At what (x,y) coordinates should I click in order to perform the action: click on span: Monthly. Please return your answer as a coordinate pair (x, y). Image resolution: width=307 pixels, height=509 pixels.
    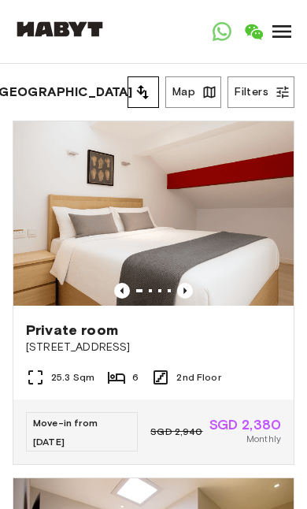
    Looking at the image, I should click on (264, 439).